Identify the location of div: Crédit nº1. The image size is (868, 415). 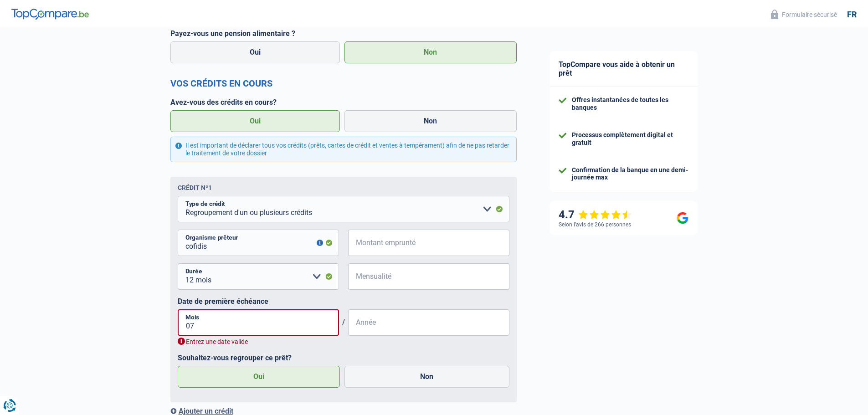
(194, 187).